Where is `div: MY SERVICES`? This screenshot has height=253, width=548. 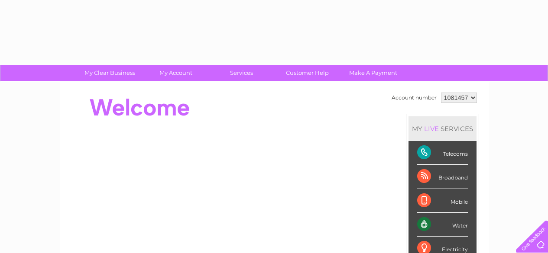
div: MY SERVICES is located at coordinates (442, 129).